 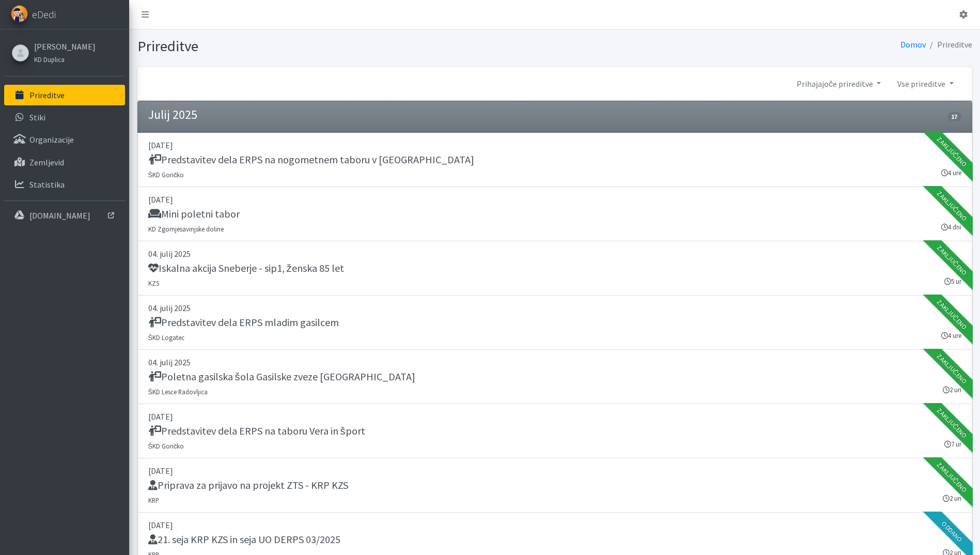 What do you see at coordinates (64, 184) in the screenshot?
I see `a: Statistika` at bounding box center [64, 184].